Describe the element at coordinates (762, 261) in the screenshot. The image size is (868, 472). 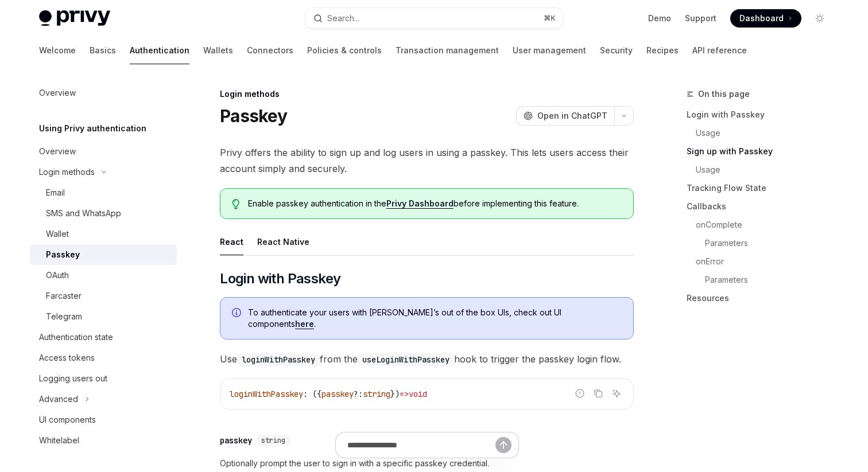
I see `a: onError` at that location.